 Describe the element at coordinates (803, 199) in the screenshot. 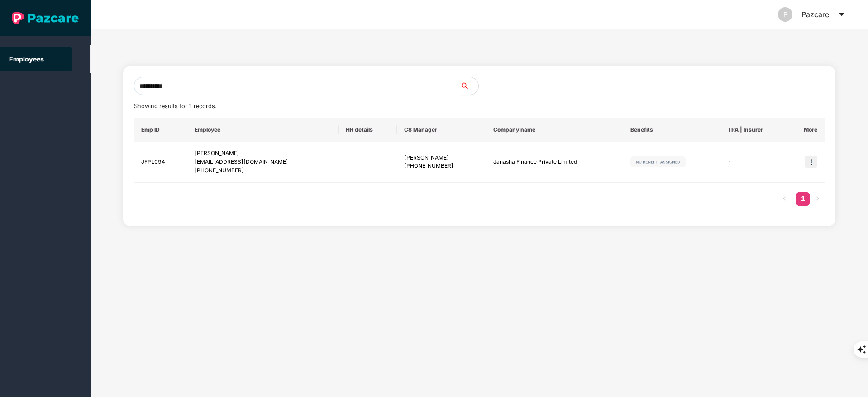

I see `li: 1` at that location.